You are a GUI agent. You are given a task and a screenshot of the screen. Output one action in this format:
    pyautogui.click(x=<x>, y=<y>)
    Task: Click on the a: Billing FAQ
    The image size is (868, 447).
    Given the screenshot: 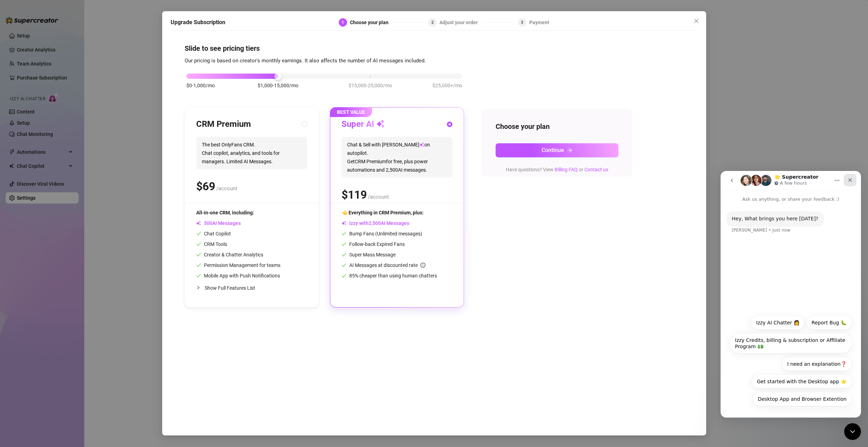 What is the action you would take?
    pyautogui.click(x=566, y=169)
    